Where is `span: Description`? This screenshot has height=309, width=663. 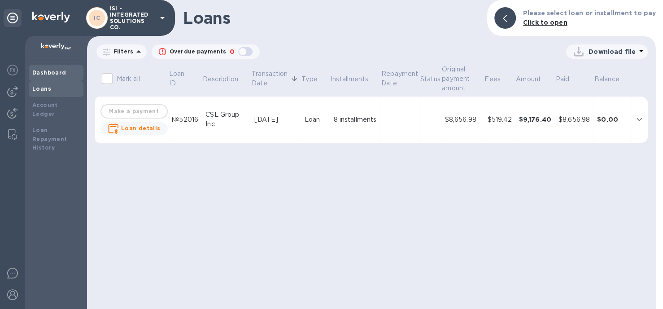
span: Description is located at coordinates (226, 79).